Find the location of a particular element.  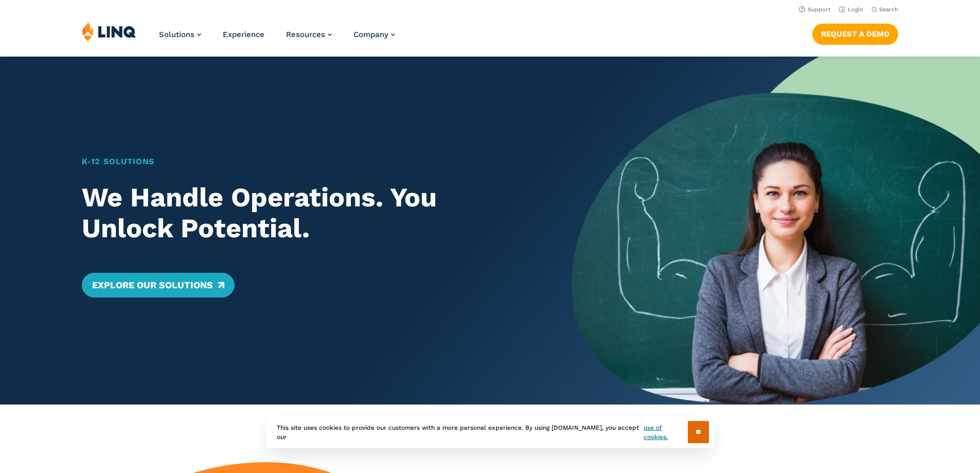

span: Experience is located at coordinates (243, 35).